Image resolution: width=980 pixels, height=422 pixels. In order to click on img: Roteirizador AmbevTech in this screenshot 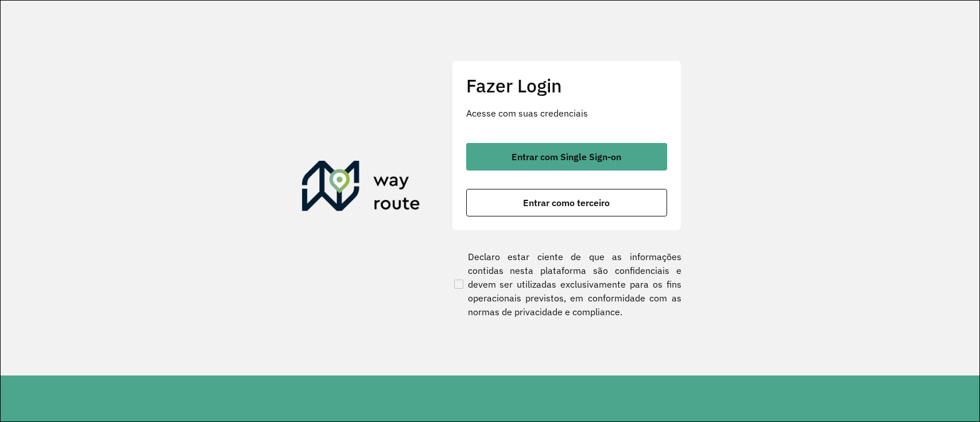, I will do `click(361, 188)`.